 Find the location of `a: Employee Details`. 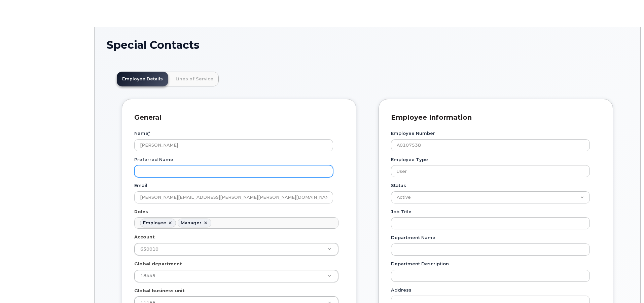

a: Employee Details is located at coordinates (142, 79).